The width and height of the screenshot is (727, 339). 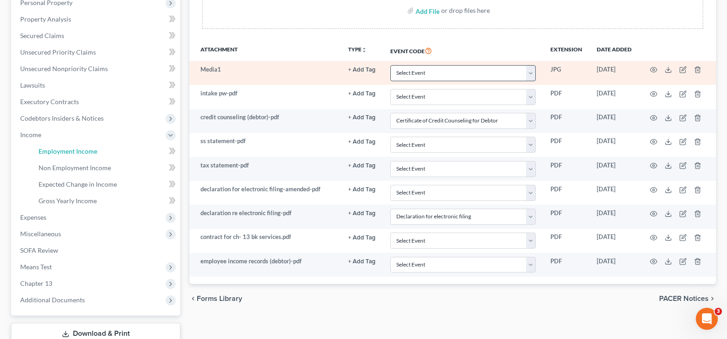 What do you see at coordinates (58, 52) in the screenshot?
I see `span: Unsecured Priority Claims` at bounding box center [58, 52].